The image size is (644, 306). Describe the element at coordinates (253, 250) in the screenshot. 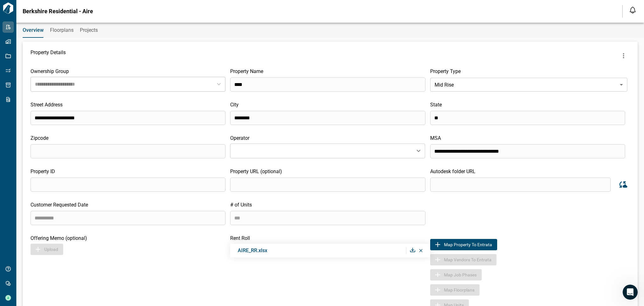

I see `span: AIRE_RR.xlsx` at that location.